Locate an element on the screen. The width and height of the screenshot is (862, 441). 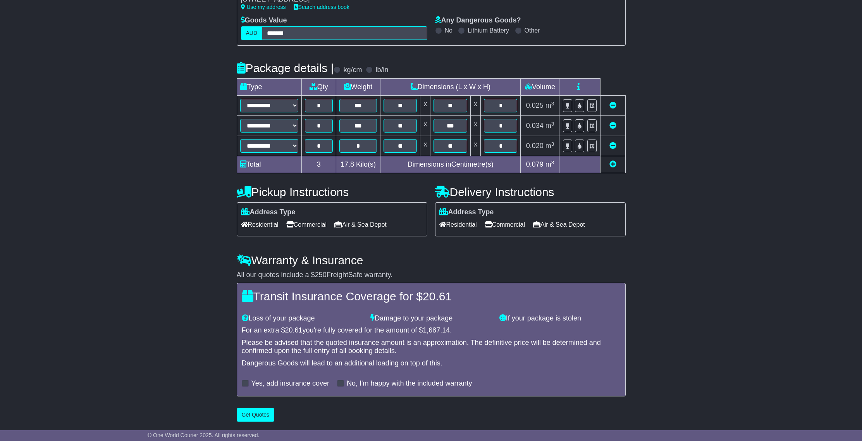
a: Add new item is located at coordinates (613, 164).